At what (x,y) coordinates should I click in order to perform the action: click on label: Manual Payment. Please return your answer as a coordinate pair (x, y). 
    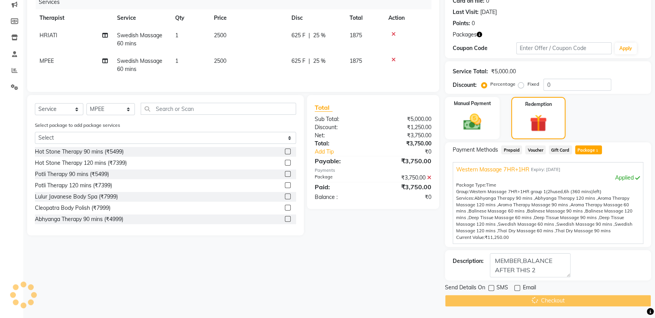
    Looking at the image, I should click on (472, 103).